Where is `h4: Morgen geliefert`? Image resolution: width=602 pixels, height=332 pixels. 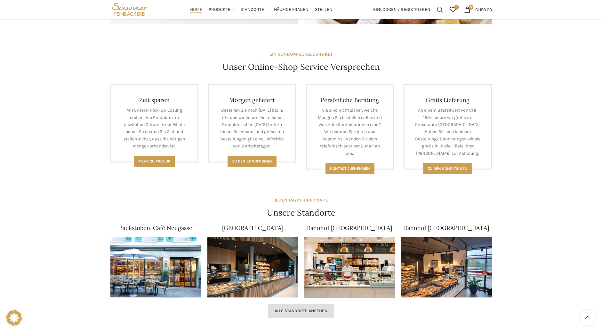 h4: Morgen geliefert is located at coordinates (252, 100).